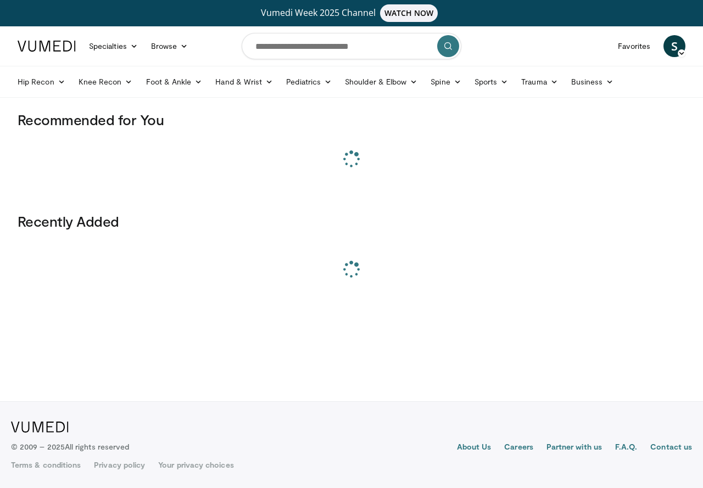  Describe the element at coordinates (539, 82) in the screenshot. I see `a: Trauma` at that location.